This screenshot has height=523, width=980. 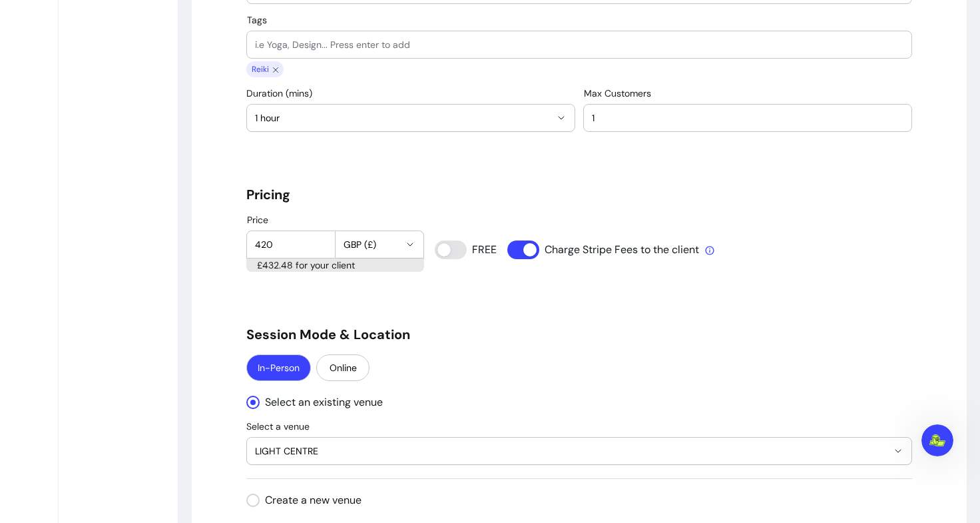 What do you see at coordinates (371, 244) in the screenshot?
I see `span: GBP (£)` at bounding box center [371, 244].